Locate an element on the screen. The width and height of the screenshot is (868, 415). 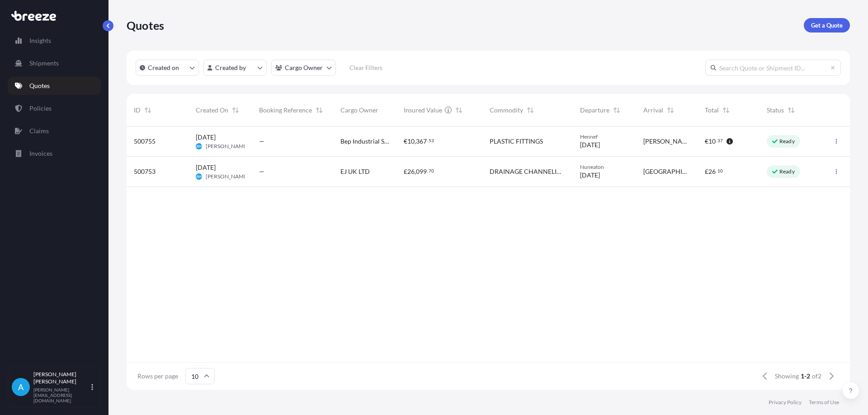
span: Insured Value is located at coordinates (423, 110).